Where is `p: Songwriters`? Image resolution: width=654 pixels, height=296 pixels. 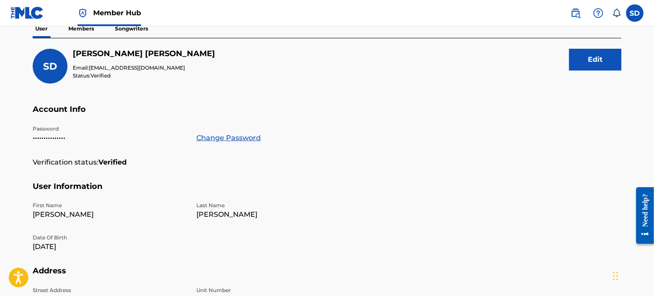
p: Songwriters is located at coordinates (132, 29).